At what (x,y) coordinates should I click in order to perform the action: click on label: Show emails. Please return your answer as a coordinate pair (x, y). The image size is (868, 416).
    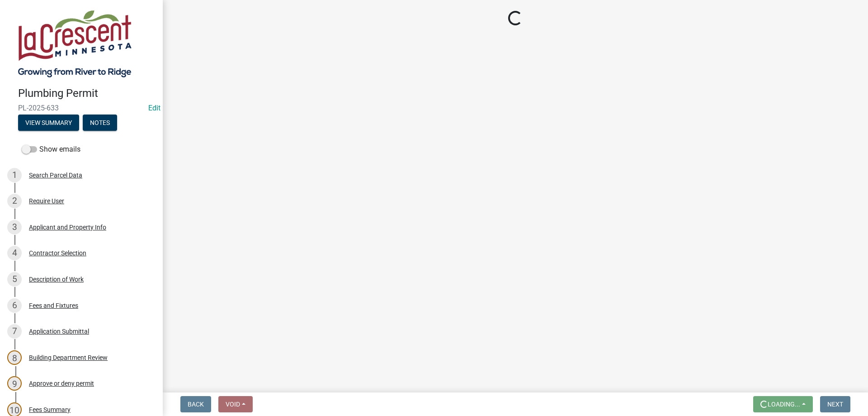
    Looking at the image, I should click on (51, 149).